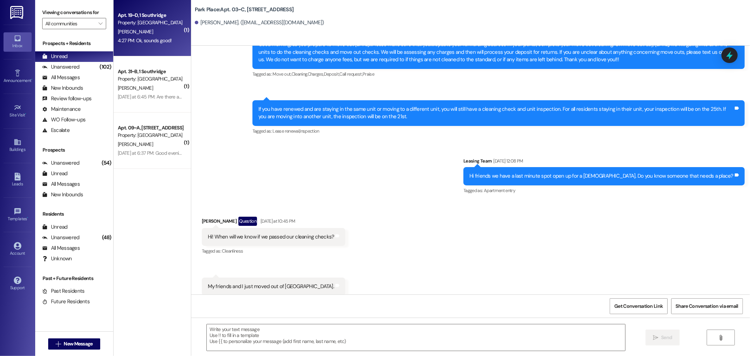 The image size is (750, 356). What do you see at coordinates (56, 130) in the screenshot?
I see `div: Escalate` at bounding box center [56, 130].